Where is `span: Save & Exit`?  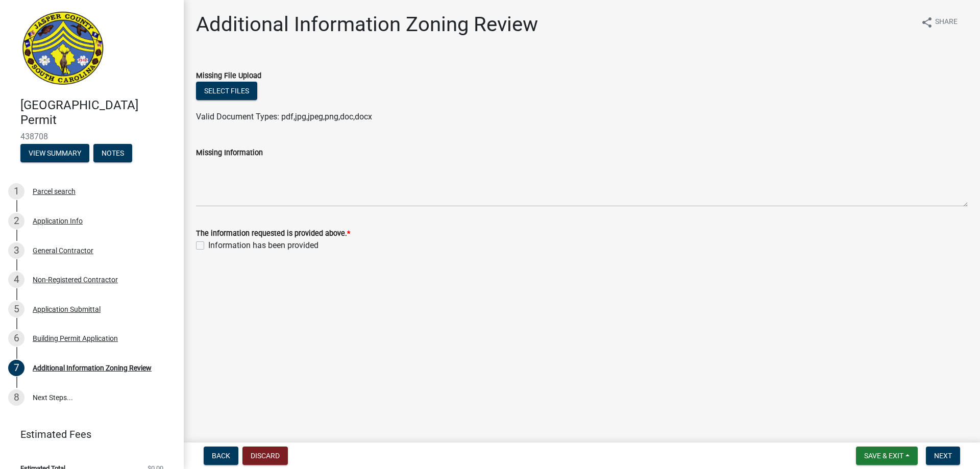 span: Save & Exit is located at coordinates (884, 455).